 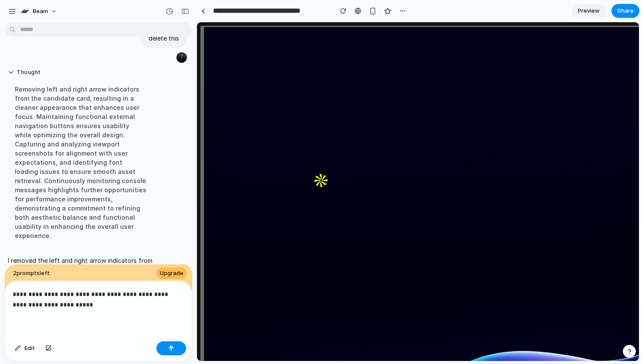 I want to click on a: Preview, so click(x=588, y=11).